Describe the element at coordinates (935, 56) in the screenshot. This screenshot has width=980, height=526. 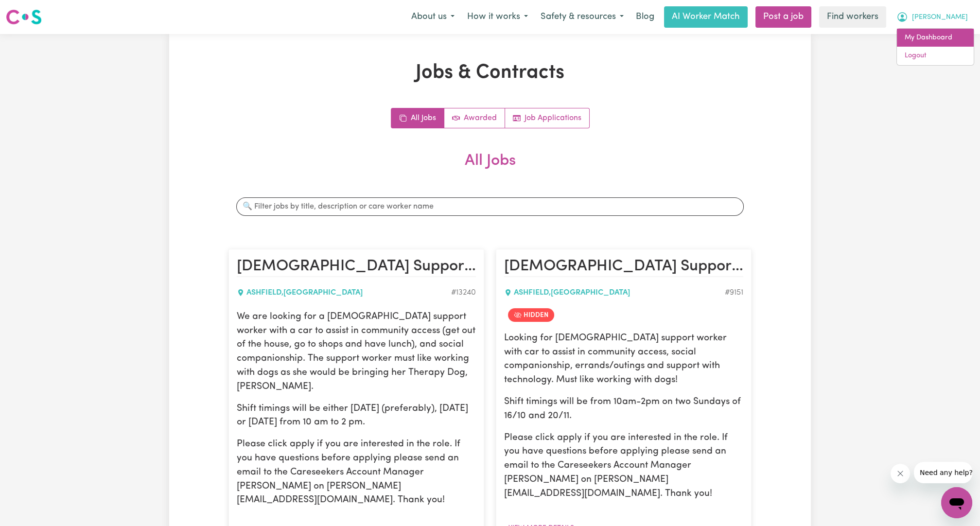
I see `a: Logout` at that location.